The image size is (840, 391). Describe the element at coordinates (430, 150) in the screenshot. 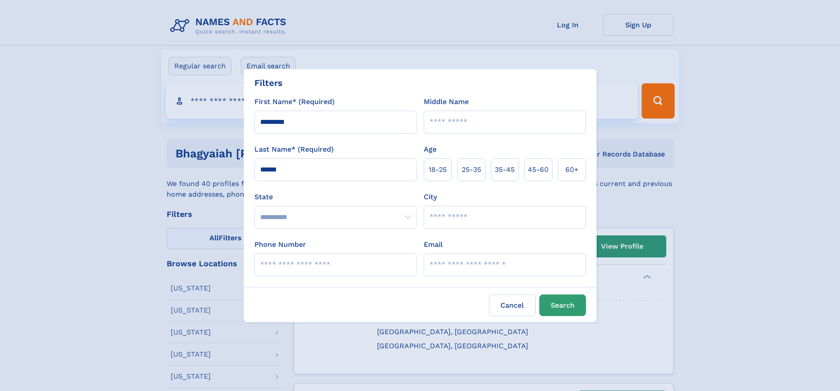

I see `label: Age` at that location.